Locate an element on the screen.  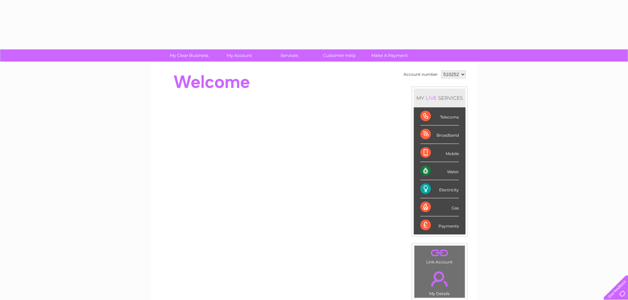
div: Water is located at coordinates (440, 171).